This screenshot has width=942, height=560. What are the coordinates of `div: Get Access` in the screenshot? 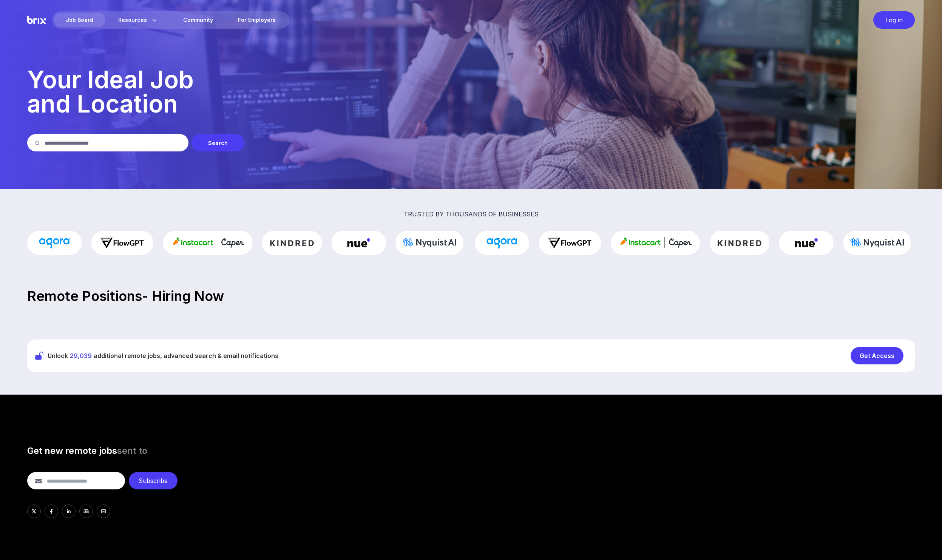 It's located at (877, 356).